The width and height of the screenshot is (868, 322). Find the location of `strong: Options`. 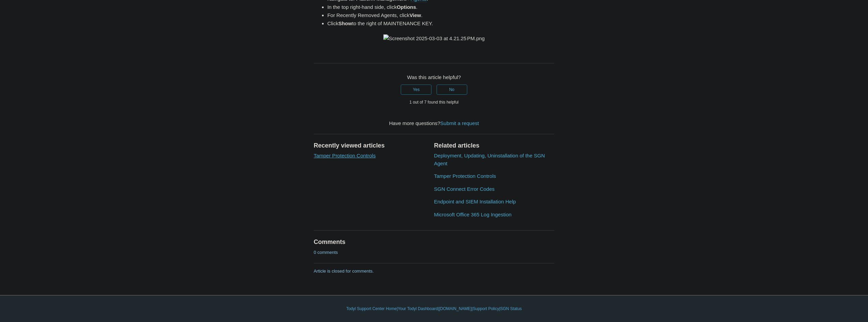

strong: Options is located at coordinates (406, 7).